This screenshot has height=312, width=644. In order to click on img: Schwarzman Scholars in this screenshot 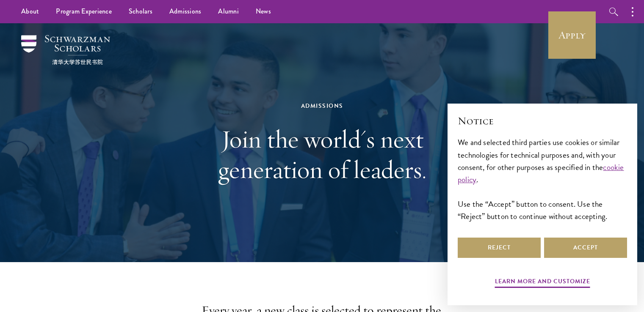, I will do `click(66, 50)`.